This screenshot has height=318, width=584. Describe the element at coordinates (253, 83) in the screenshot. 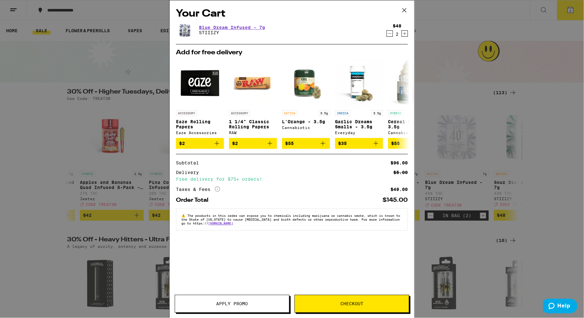

I see `img: RAW - 1 1/4" Classic Rolling Papers` at that location.